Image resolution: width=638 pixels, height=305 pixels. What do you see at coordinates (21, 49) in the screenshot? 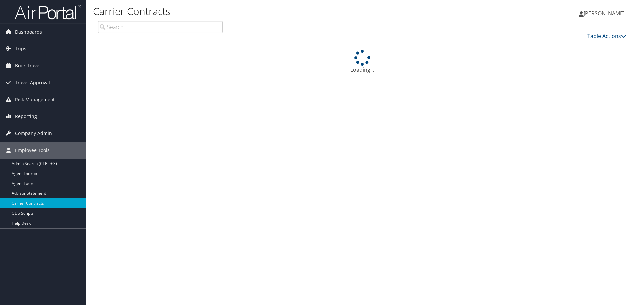
I see `span: Trips` at bounding box center [21, 49].